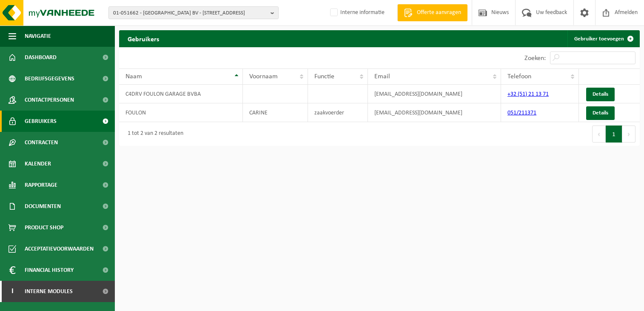 The width and height of the screenshot is (644, 311). What do you see at coordinates (42, 206) in the screenshot?
I see `span: Documenten` at bounding box center [42, 206].